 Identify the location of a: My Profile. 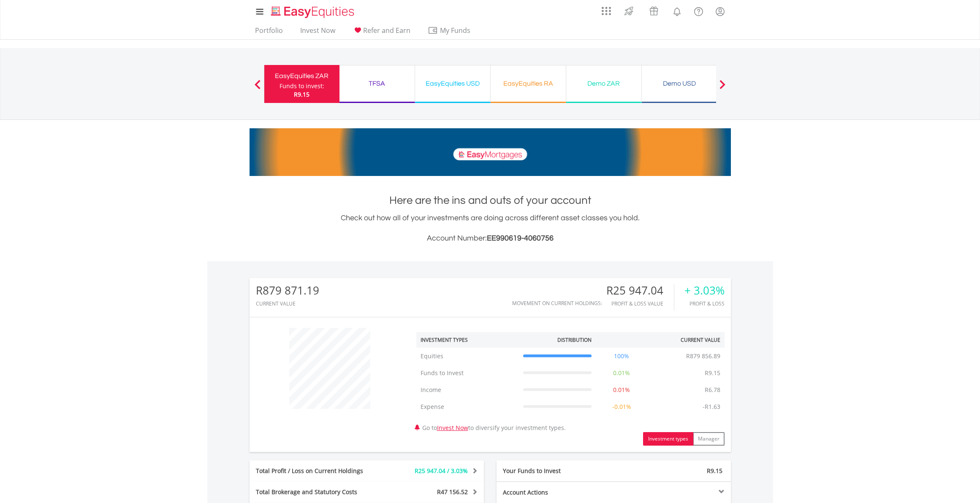
(720, 12).